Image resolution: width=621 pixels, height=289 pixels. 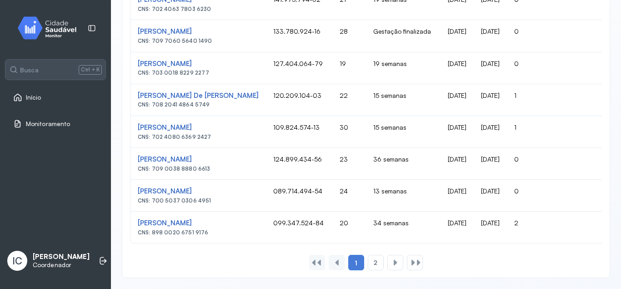 What do you see at coordinates (299, 227) in the screenshot?
I see `td: 099.347.524-84` at bounding box center [299, 227].